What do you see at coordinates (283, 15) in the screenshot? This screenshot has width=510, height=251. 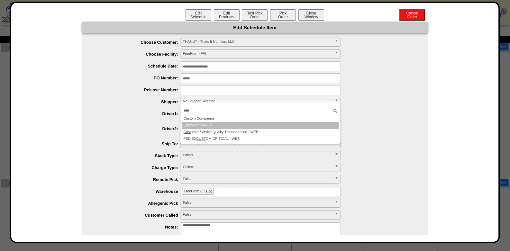 I see `button: PickOrder` at bounding box center [283, 15].